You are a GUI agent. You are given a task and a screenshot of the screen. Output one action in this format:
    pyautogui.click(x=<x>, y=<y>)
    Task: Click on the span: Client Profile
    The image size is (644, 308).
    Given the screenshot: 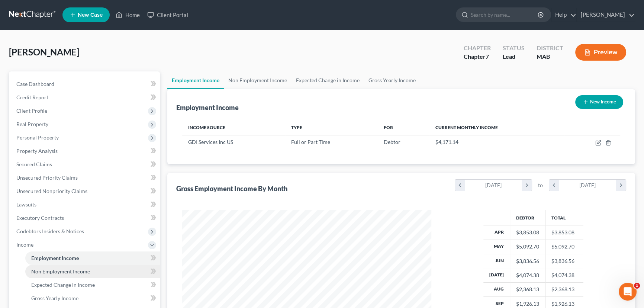 What is the action you would take?
    pyautogui.click(x=32, y=110)
    